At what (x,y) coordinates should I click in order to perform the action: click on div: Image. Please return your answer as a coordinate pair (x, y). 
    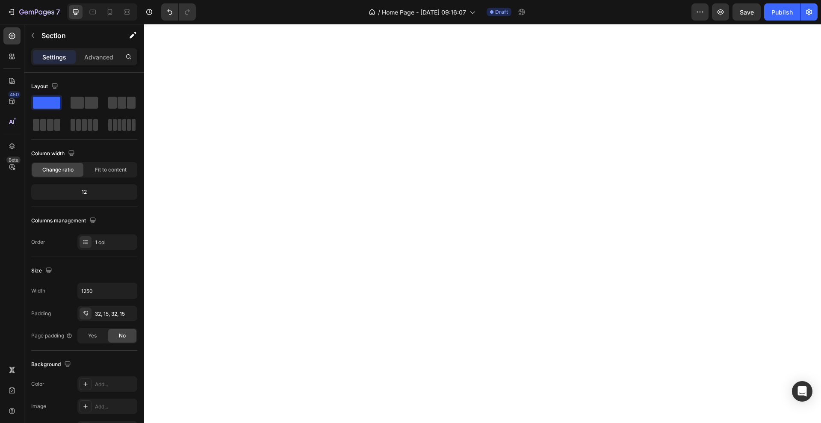
    Looking at the image, I should click on (38, 406).